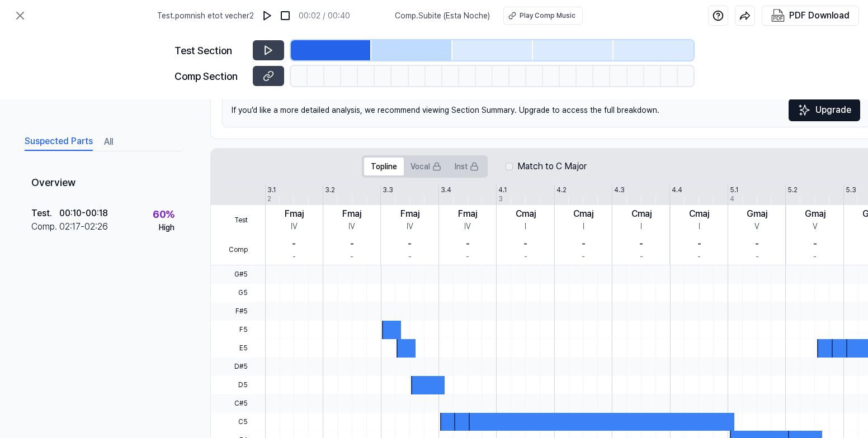 This screenshot has height=438, width=868. What do you see at coordinates (324, 16) in the screenshot?
I see `div: 00:02 / 00:40` at bounding box center [324, 16].